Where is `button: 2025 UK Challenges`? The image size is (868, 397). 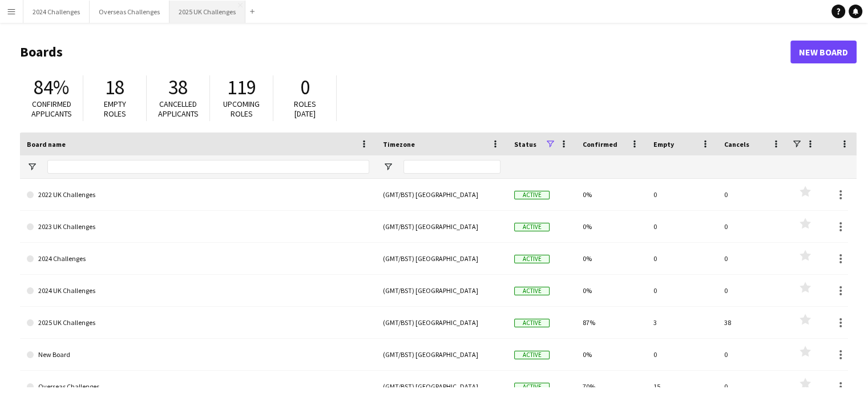 button: 2025 UK Challenges is located at coordinates (207, 11).